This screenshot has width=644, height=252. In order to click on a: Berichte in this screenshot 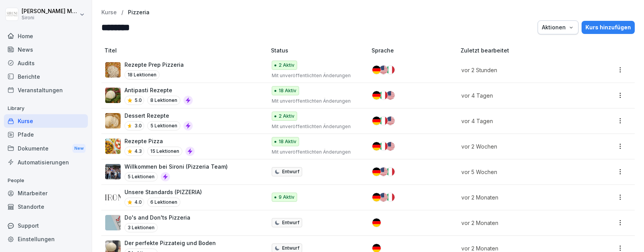, I will do `click(46, 77)`.